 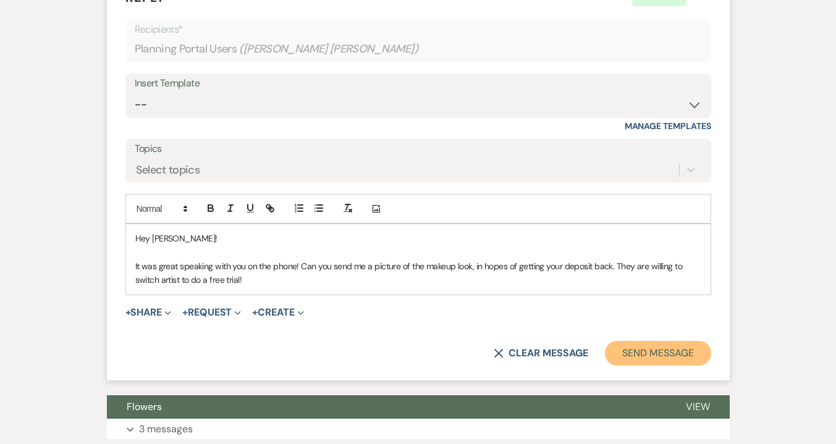 What do you see at coordinates (658, 354) in the screenshot?
I see `button: Send Message` at bounding box center [658, 354].